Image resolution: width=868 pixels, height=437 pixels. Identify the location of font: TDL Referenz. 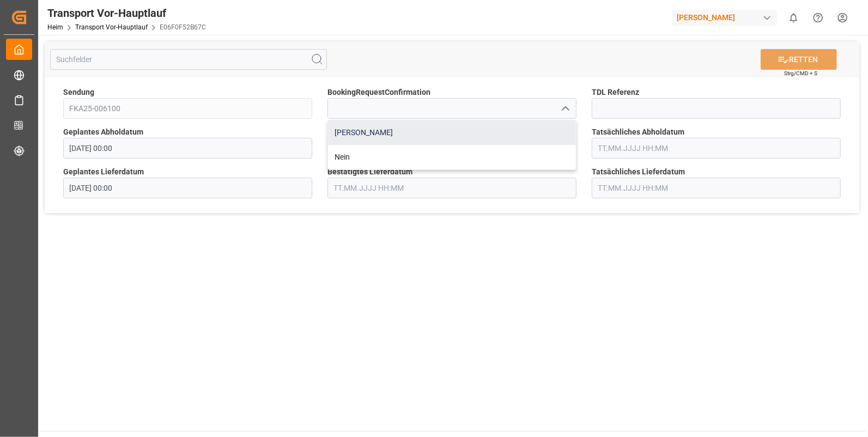
(615, 92).